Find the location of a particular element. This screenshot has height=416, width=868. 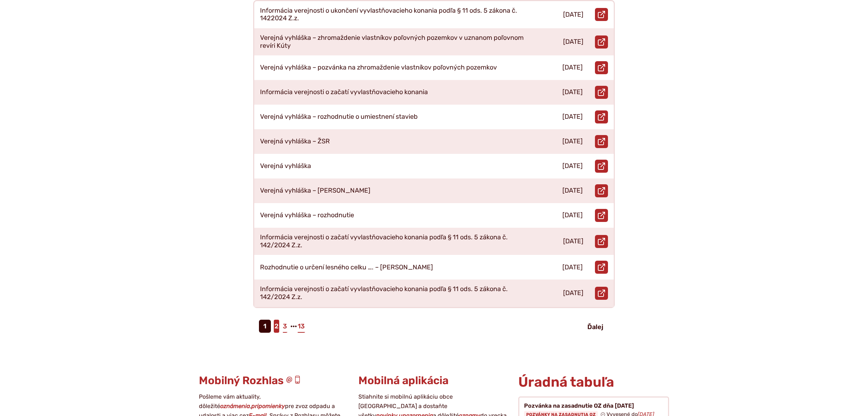

p: Verejná vyhláška – rozhodnutie o umiestnení stavieb is located at coordinates (339, 117).